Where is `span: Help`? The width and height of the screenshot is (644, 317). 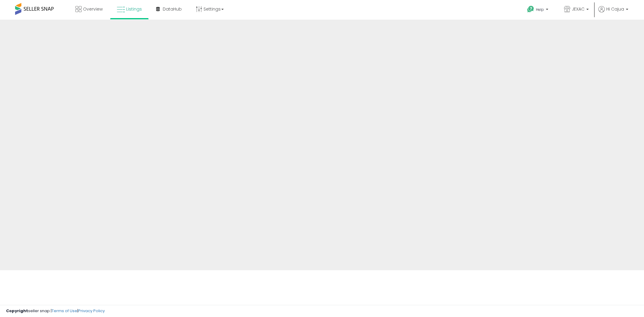
span: Help is located at coordinates (540, 9).